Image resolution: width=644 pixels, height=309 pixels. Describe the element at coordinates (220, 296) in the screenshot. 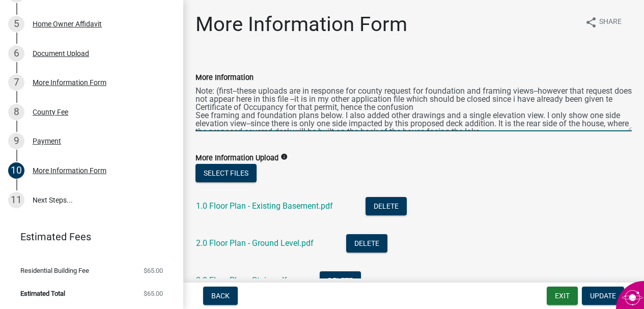

I see `span: Back` at that location.